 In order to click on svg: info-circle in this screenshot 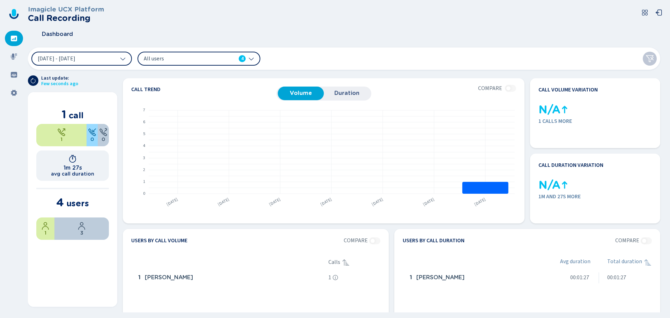, I will do `click(335, 277)`.